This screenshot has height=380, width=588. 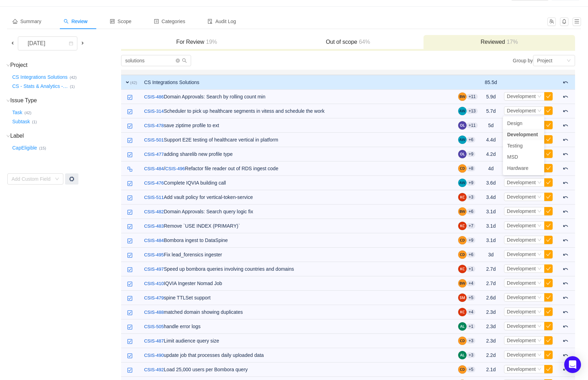 I want to click on td: 4d, so click(x=491, y=168).